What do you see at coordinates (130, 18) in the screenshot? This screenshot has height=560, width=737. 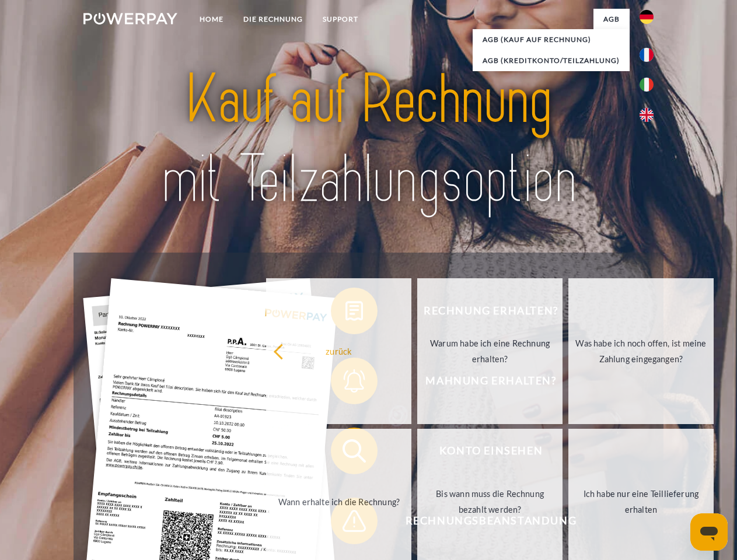 I see `img: logo-powerpay-white.svg` at bounding box center [130, 18].